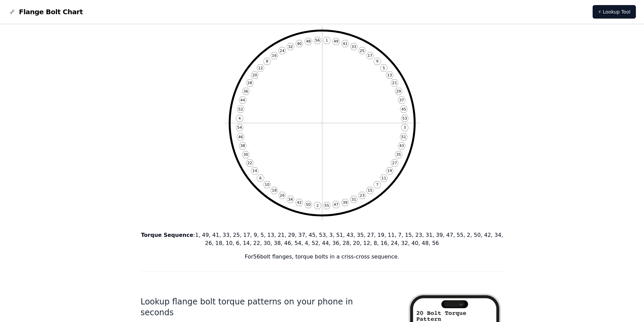 The image size is (644, 322). Describe the element at coordinates (404, 137) in the screenshot. I see `text: 51` at that location.